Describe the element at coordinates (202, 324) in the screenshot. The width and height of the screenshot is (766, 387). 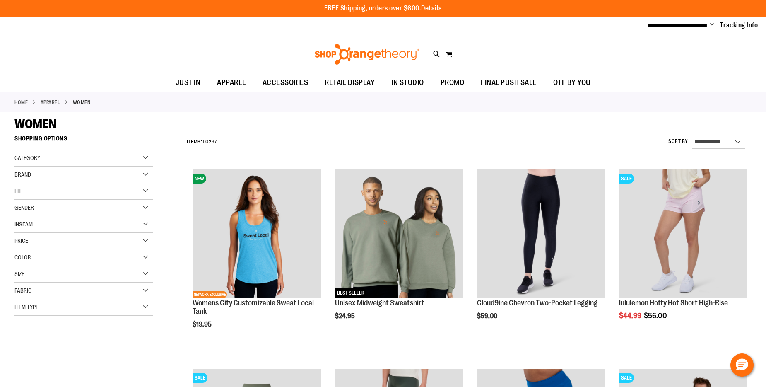
I see `span: $19.95` at that location.